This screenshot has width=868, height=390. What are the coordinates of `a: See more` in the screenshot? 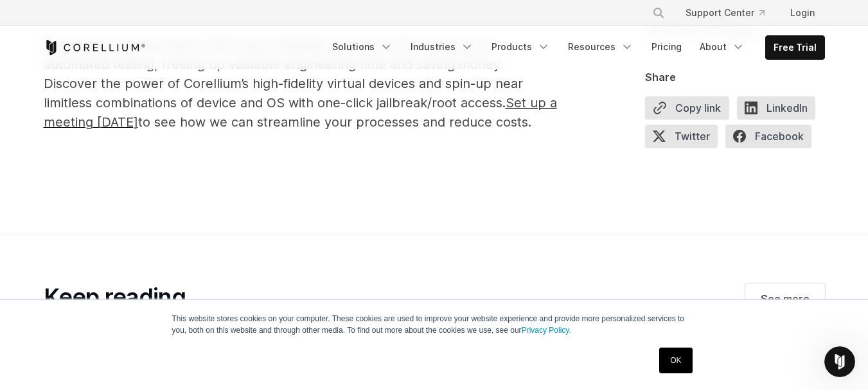 It's located at (785, 298).